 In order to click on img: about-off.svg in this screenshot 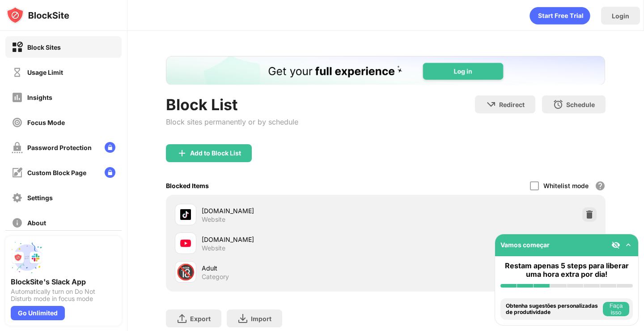, I will do `click(17, 222)`.